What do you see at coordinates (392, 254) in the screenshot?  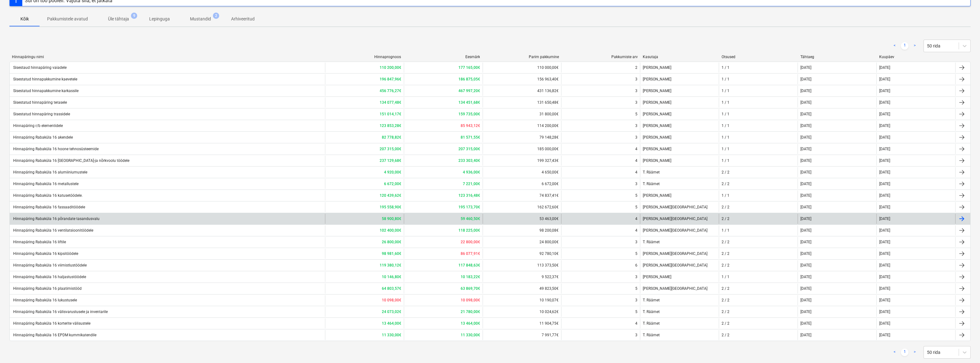 I see `b: 98 981,60€` at bounding box center [392, 254].